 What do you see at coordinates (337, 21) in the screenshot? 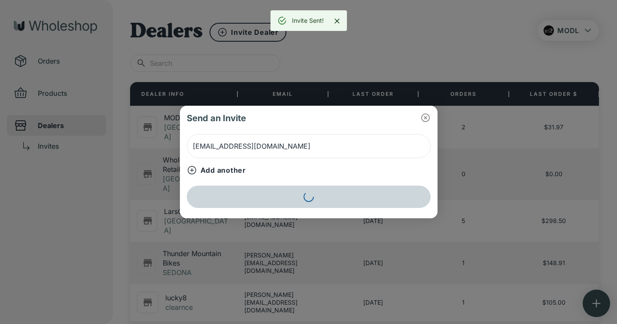
I see `button: Close` at bounding box center [337, 21].